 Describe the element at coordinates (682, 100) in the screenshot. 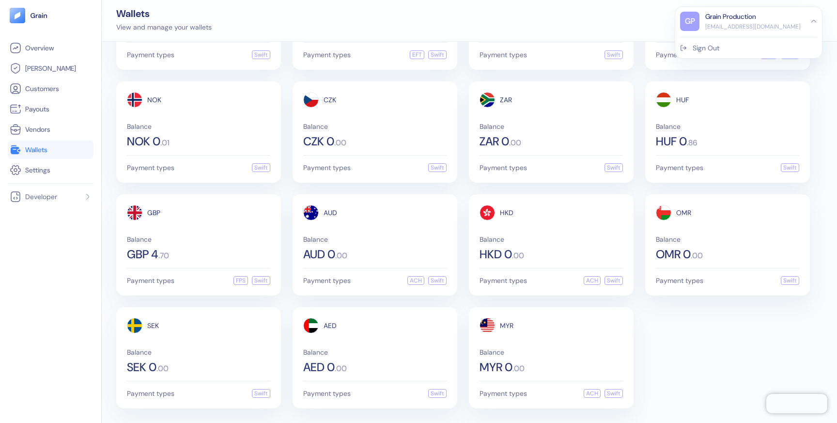

I see `span: HUF` at that location.